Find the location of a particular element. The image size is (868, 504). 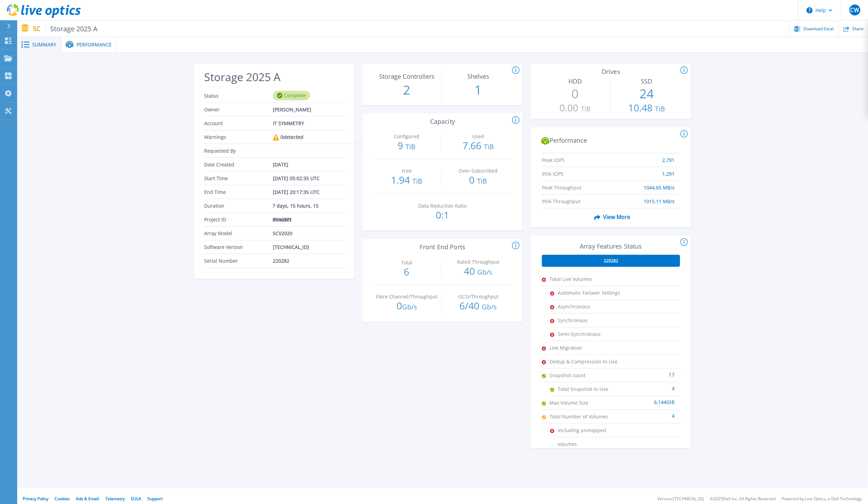

span: 2,791 is located at coordinates (669, 157).